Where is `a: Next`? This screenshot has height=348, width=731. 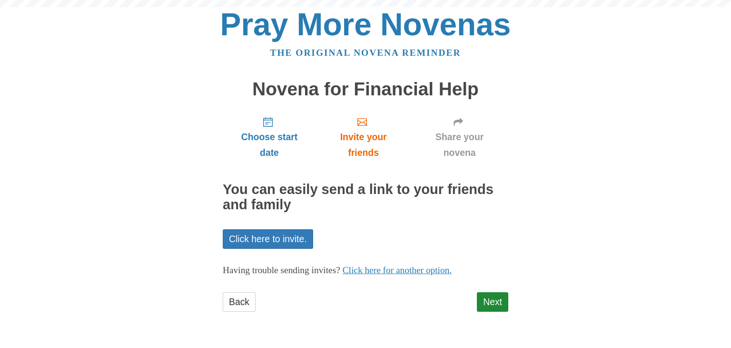
a: Next is located at coordinates (493, 301).